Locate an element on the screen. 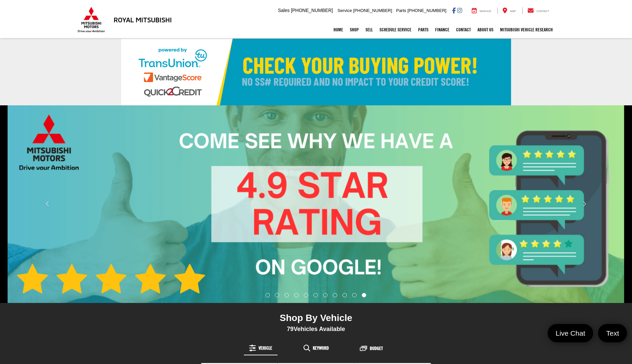  li: Go to slide number 9. is located at coordinates (345, 295).